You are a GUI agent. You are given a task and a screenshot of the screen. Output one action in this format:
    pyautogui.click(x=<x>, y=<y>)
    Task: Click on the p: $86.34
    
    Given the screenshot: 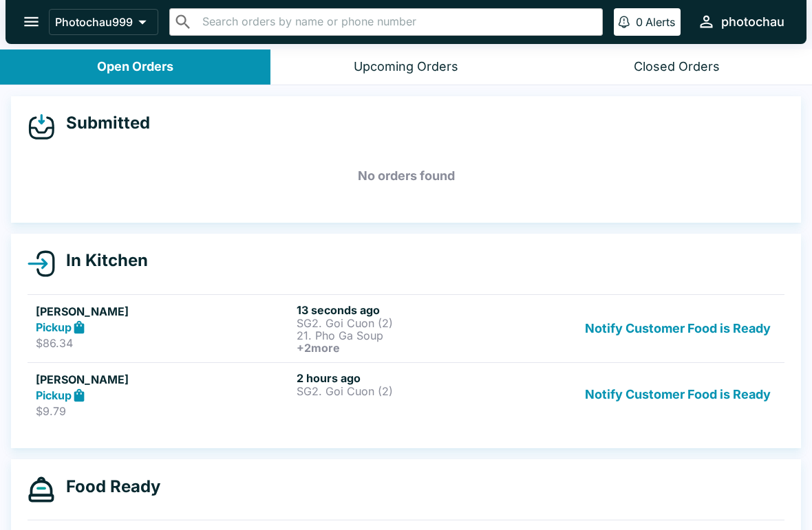 What is the action you would take?
    pyautogui.click(x=164, y=343)
    